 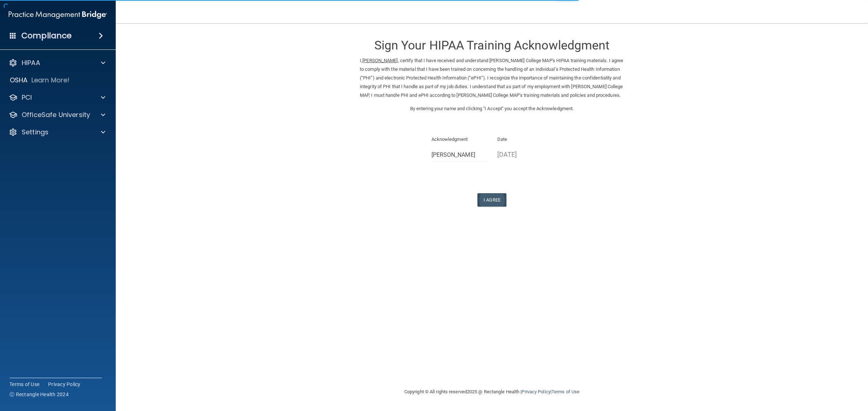 I want to click on div: Copyright © All rights reserved 2025 @ Rectangle Health | |, so click(x=492, y=392).